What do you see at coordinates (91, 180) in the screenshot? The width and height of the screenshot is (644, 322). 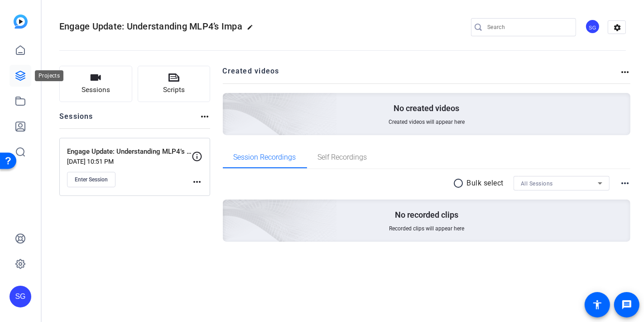 I see `button: Enter Session` at bounding box center [91, 180].